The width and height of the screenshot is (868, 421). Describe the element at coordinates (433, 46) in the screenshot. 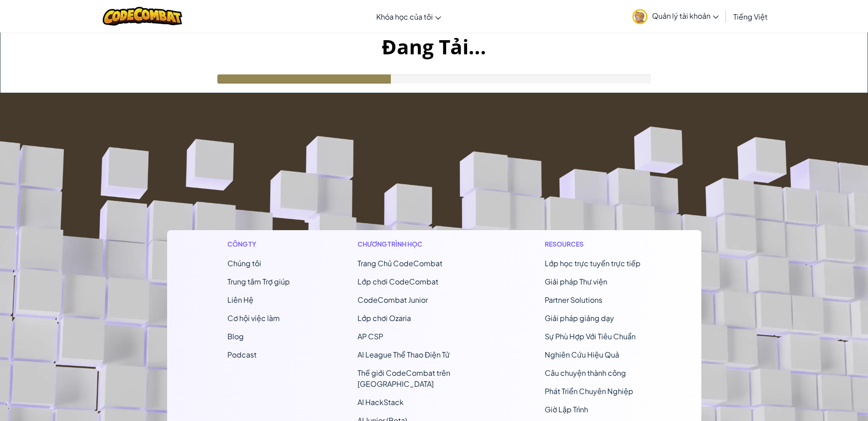

I see `h1: Đang Tải...` at that location.